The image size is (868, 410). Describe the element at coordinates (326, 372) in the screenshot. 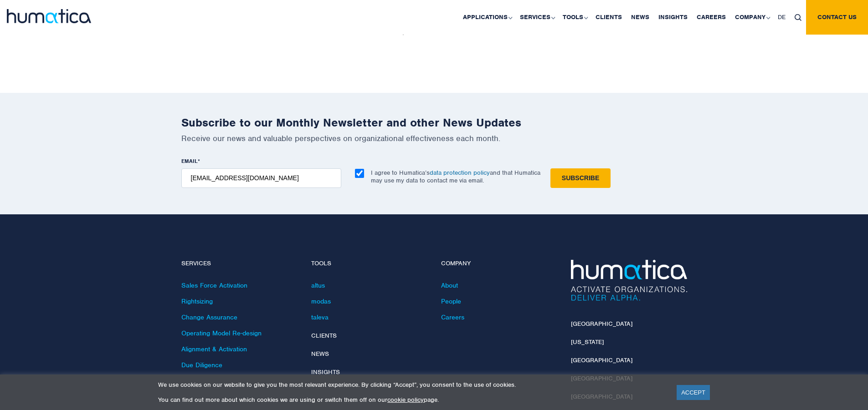

I see `a: Insights` at that location.